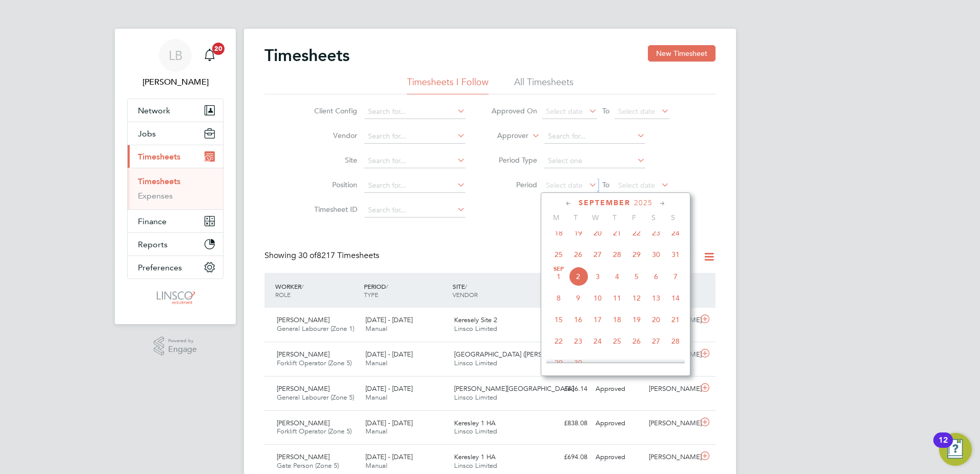  What do you see at coordinates (147, 133) in the screenshot?
I see `span: Jobs` at bounding box center [147, 133].